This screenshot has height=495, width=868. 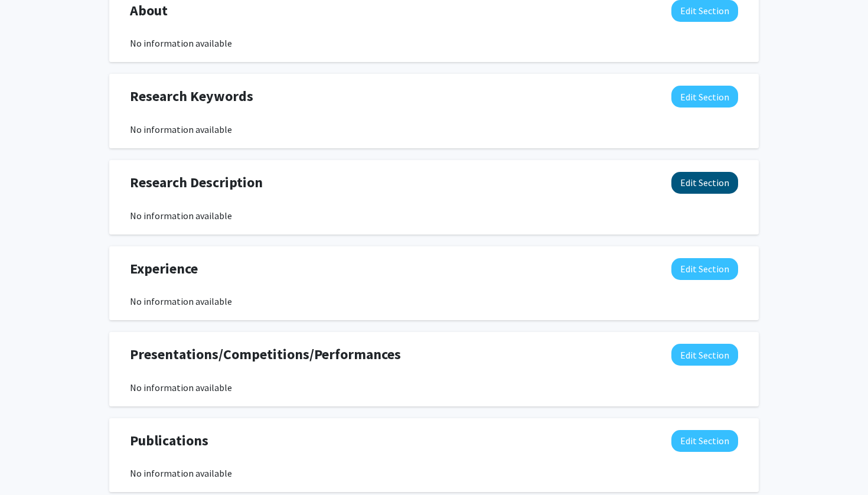 I want to click on span: Experience, so click(x=164, y=269).